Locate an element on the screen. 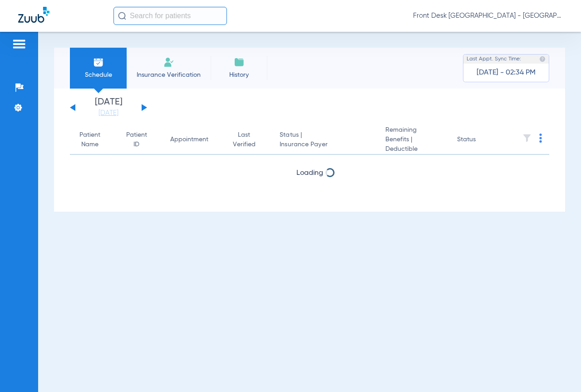 Image resolution: width=581 pixels, height=392 pixels. img: Search Icon is located at coordinates (122, 16).